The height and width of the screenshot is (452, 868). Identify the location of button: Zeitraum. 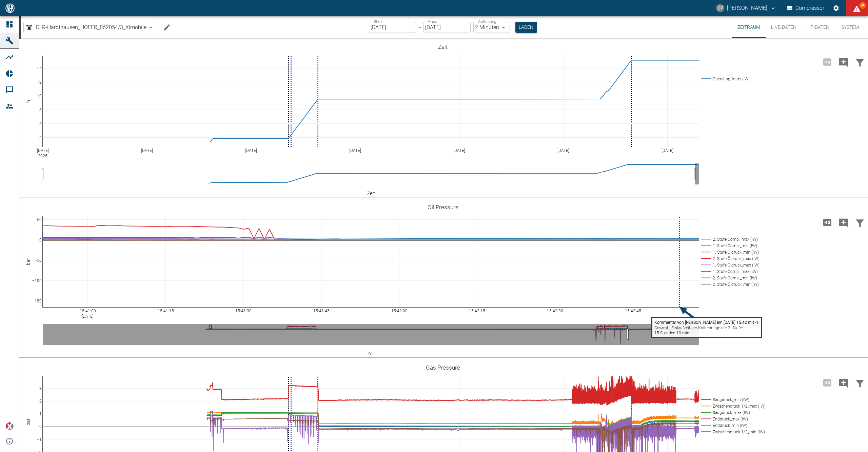
(748, 27).